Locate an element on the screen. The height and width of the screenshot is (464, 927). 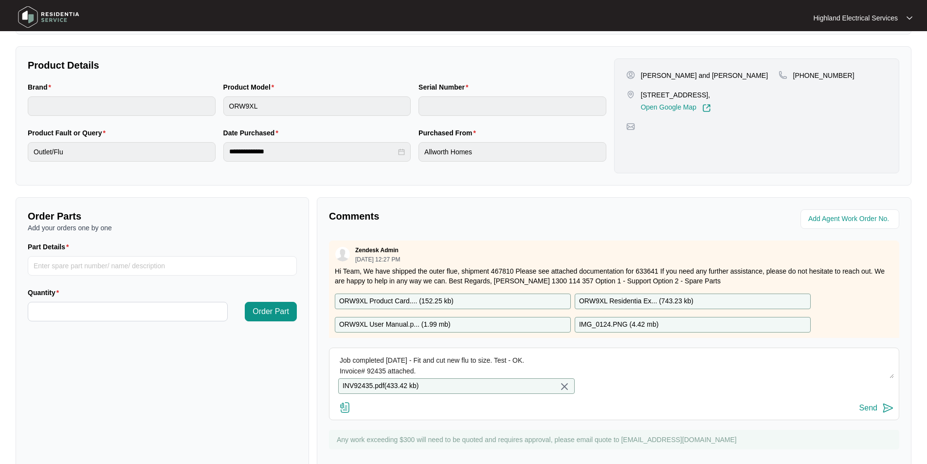
p: Comments is located at coordinates (468, 216).